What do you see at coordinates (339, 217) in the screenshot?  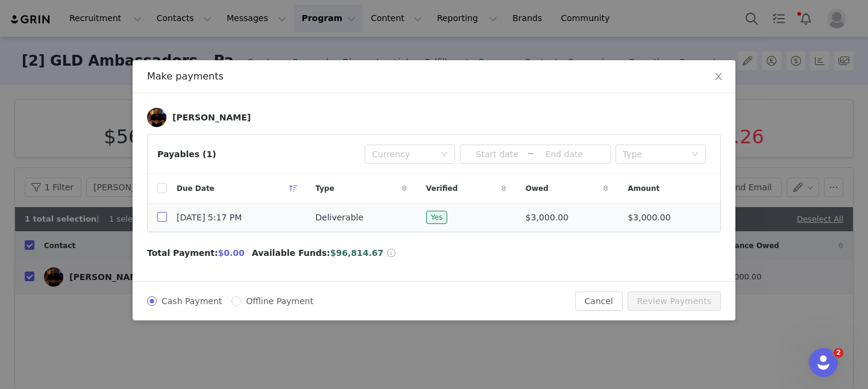 I see `span: Deliverable` at bounding box center [339, 217].